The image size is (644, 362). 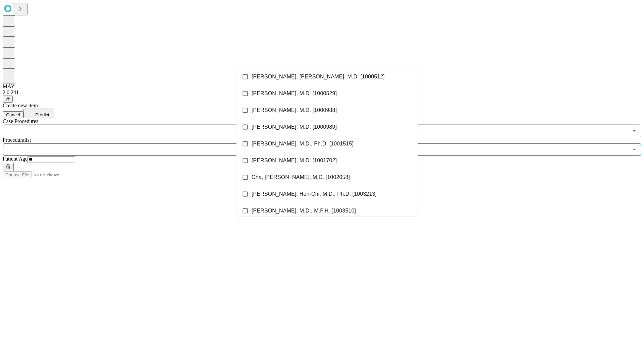 I want to click on div: MAY, so click(x=322, y=87).